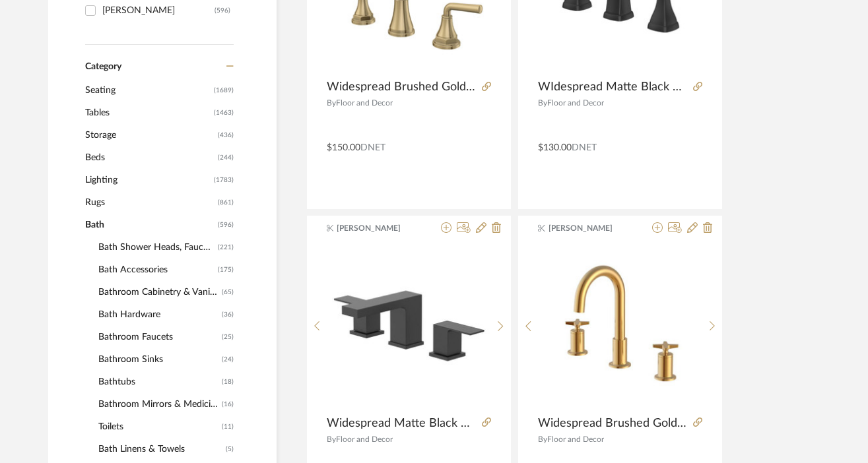  I want to click on span: (1689), so click(224, 91).